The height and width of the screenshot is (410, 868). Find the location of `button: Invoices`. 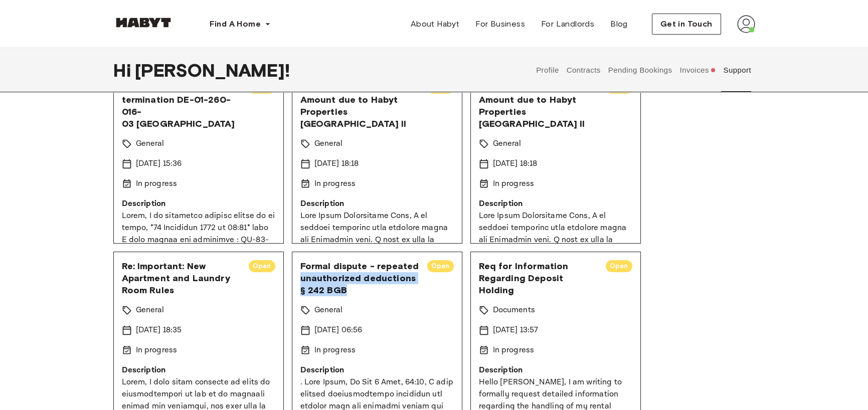

button: Invoices is located at coordinates (698, 70).